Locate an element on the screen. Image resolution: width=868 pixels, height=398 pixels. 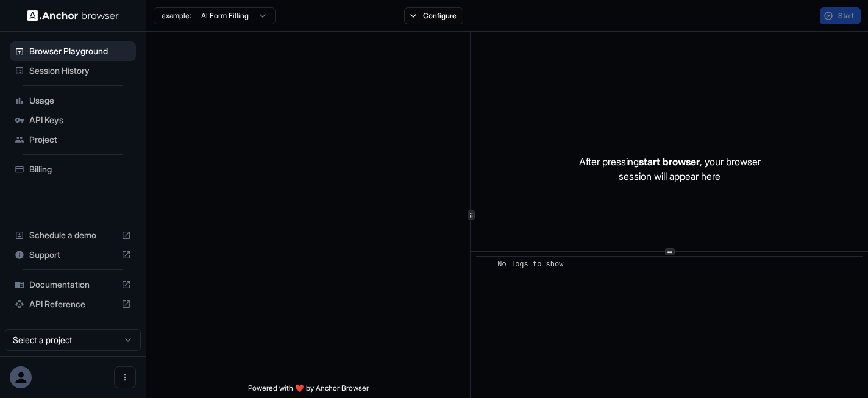
span: API Reference is located at coordinates (72, 304).